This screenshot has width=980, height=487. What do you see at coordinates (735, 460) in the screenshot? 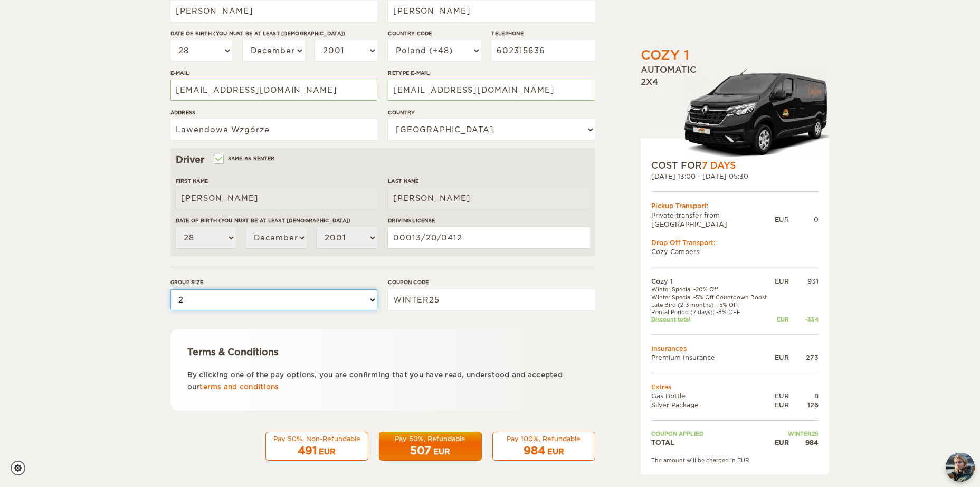
I see `div: The amount will be charged in EUR` at bounding box center [735, 460].